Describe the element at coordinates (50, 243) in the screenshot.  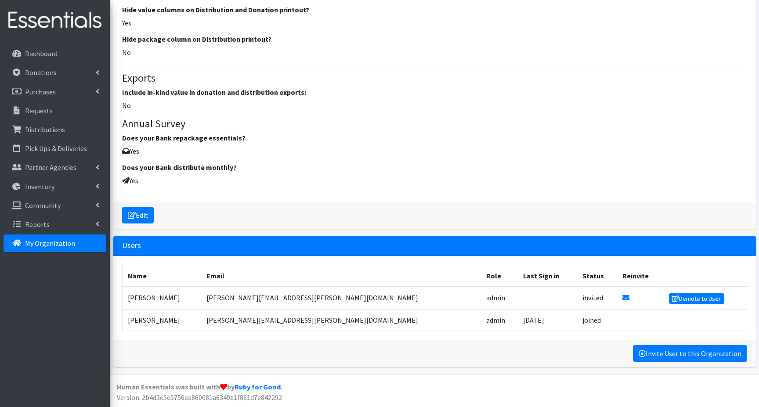
I see `p: My Organization` at that location.